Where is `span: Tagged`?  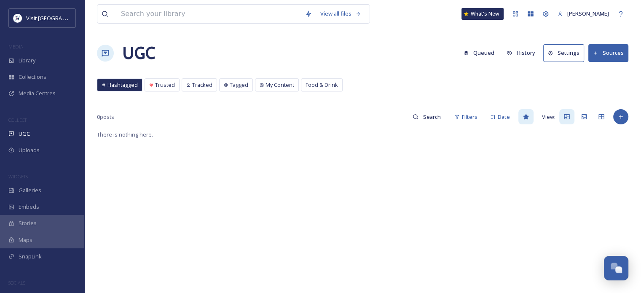
span: Tagged is located at coordinates (239, 85).